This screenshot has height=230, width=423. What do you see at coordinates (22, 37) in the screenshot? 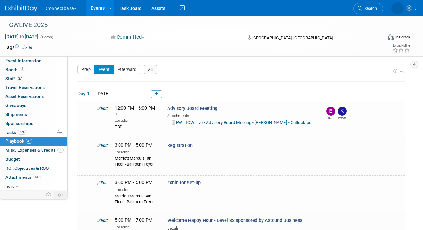
I see `span: to` at bounding box center [22, 37].